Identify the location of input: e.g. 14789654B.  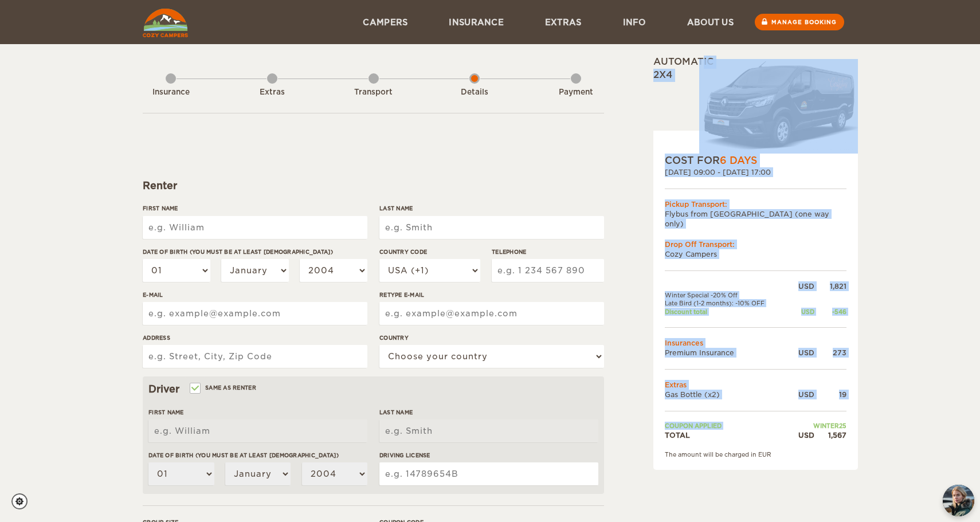
(489, 474).